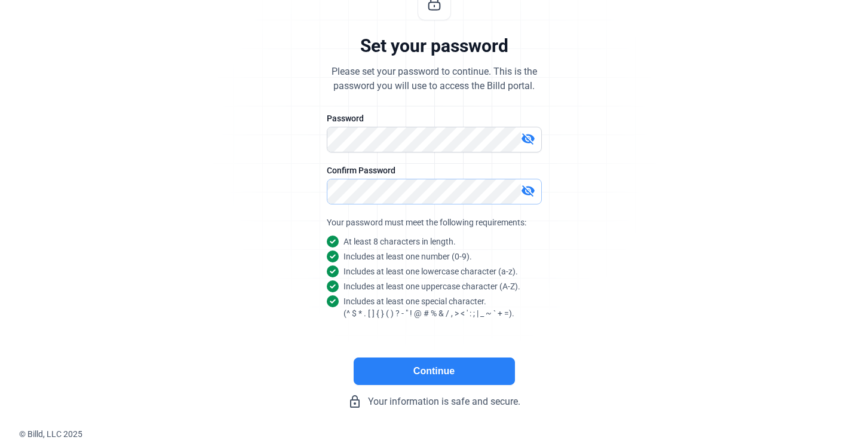  Describe the element at coordinates (355, 402) in the screenshot. I see `mat-icon: lock_outline` at that location.